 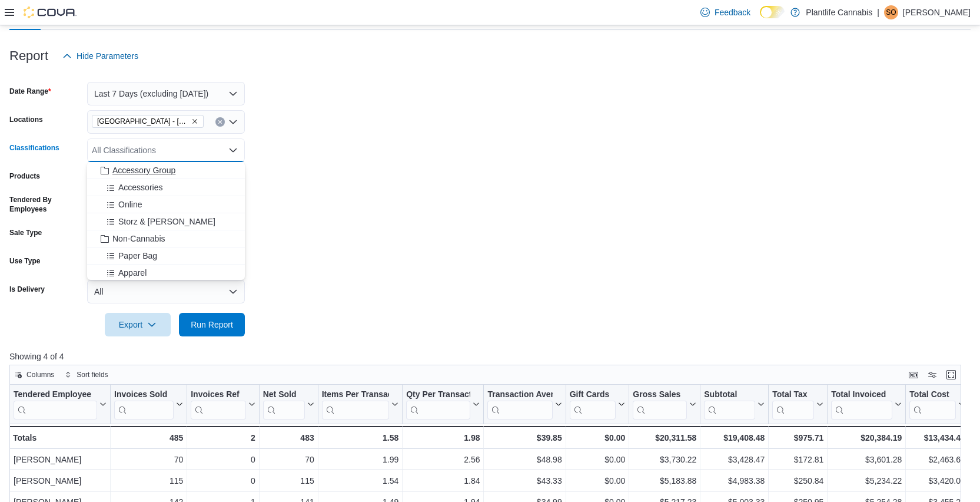 I want to click on label: Locations, so click(x=26, y=119).